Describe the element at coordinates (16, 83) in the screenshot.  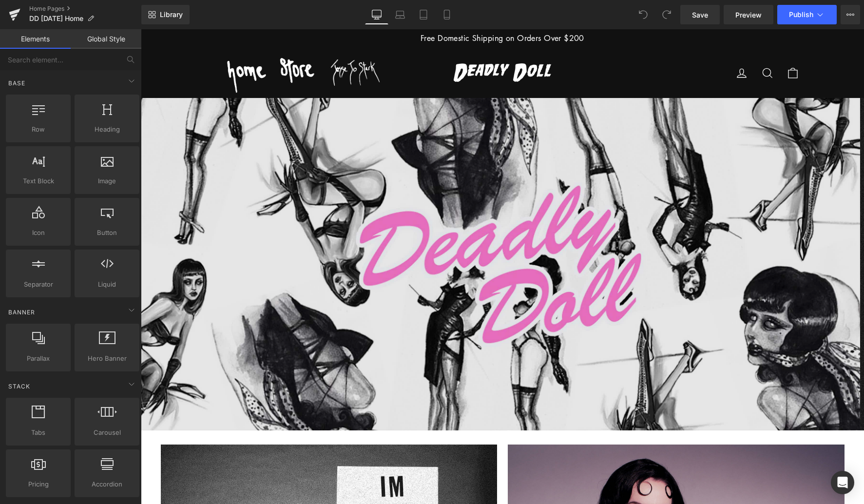
I see `span: Base` at that location.